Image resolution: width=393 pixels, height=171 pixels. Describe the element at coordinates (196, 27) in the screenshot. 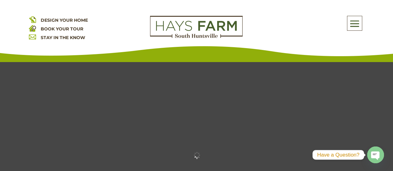

I see `img: Logo` at that location.